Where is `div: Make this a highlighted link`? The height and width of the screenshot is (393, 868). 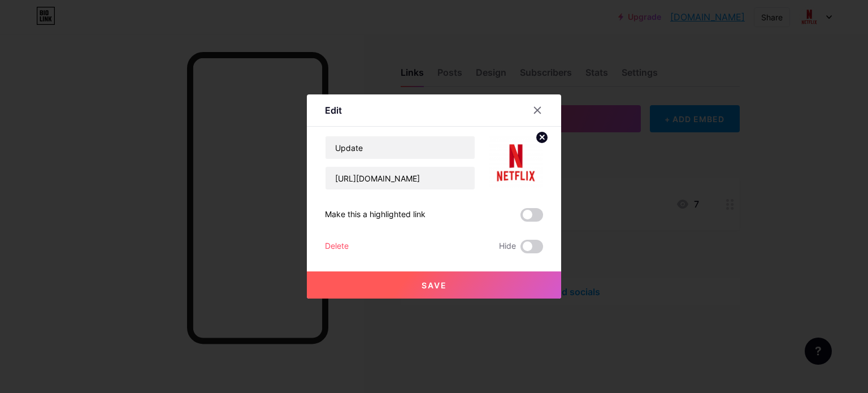 div: Make this a highlighted link is located at coordinates (375, 215).